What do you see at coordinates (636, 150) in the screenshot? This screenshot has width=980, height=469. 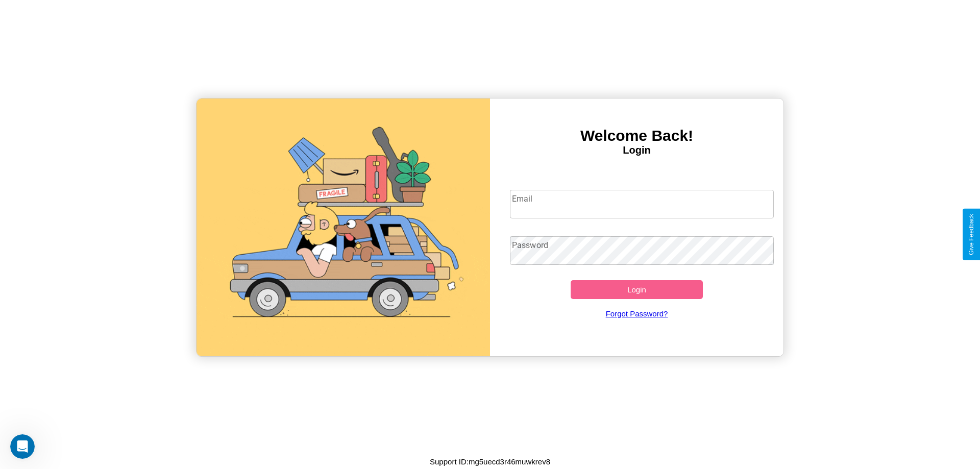 I see `h4: Login` at bounding box center [636, 150].